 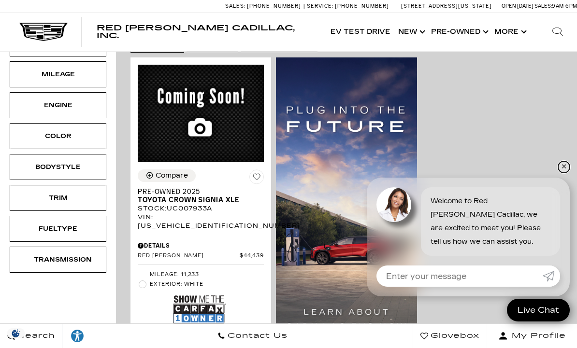 I want to click on button: Open user profile menu, so click(x=532, y=336).